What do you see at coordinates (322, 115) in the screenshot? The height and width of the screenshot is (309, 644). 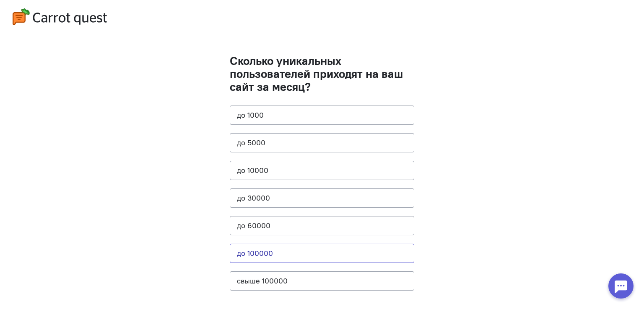 I see `button: до 1000` at bounding box center [322, 115].